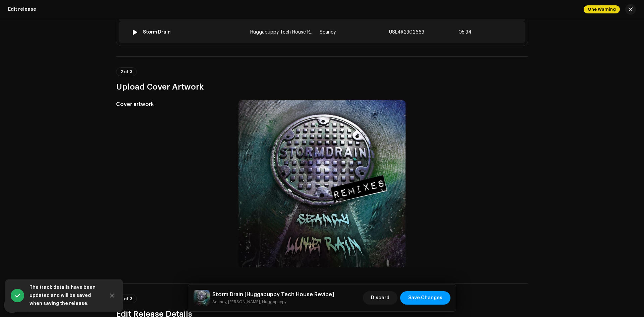 This screenshot has height=317, width=644. What do you see at coordinates (12, 305) in the screenshot?
I see `div: Open Intercom Messenger` at bounding box center [12, 305].